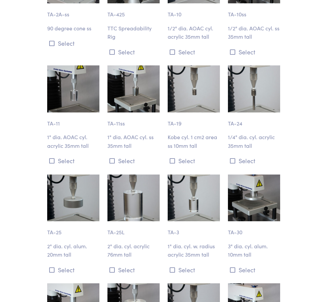 The width and height of the screenshot is (327, 302). Describe the element at coordinates (73, 229) in the screenshot. I see `p: TA-25` at that location.